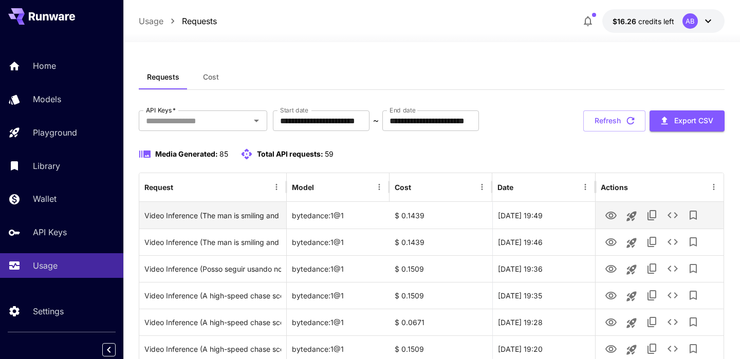 Image resolution: width=740 pixels, height=359 pixels. I want to click on div: Model, so click(303, 187).